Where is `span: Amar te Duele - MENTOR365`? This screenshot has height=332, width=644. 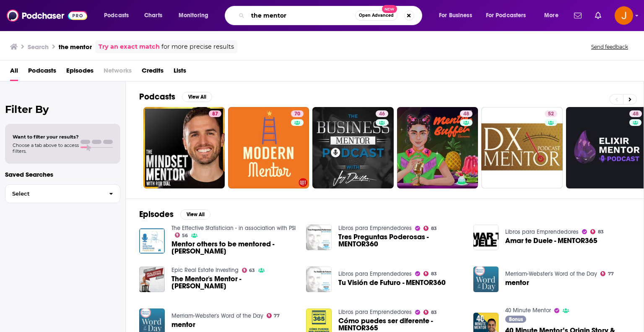 span: Amar te Duele - MENTOR365 is located at coordinates (551, 240).